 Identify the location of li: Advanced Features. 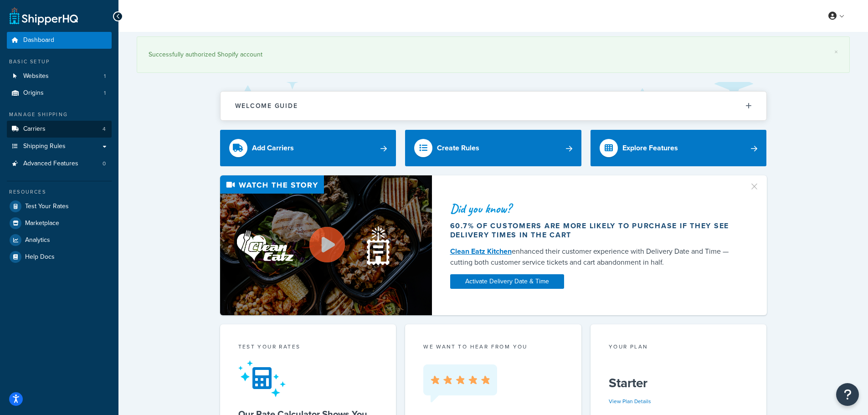
(59, 163).